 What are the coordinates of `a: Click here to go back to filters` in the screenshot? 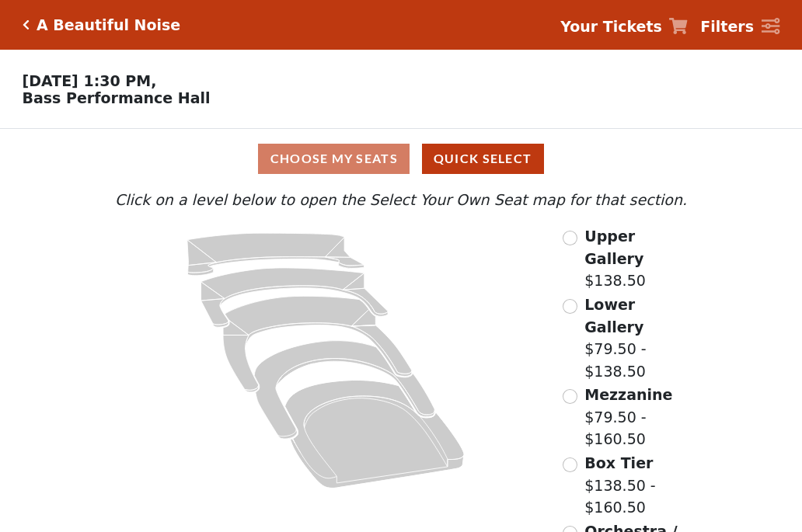 It's located at (26, 25).